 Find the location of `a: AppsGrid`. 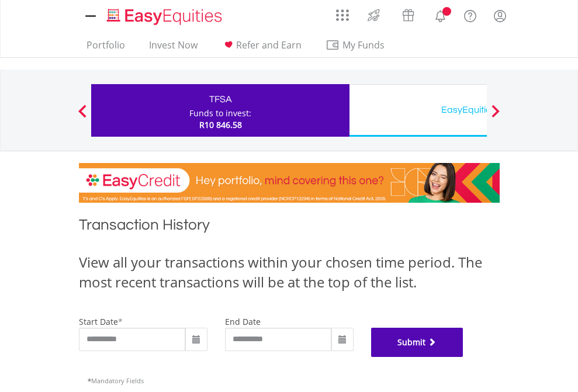

a: AppsGrid is located at coordinates (343, 12).